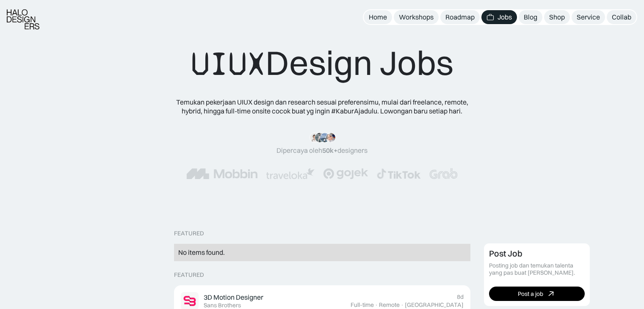 The image size is (644, 309). What do you see at coordinates (588, 17) in the screenshot?
I see `a: Service` at bounding box center [588, 17].